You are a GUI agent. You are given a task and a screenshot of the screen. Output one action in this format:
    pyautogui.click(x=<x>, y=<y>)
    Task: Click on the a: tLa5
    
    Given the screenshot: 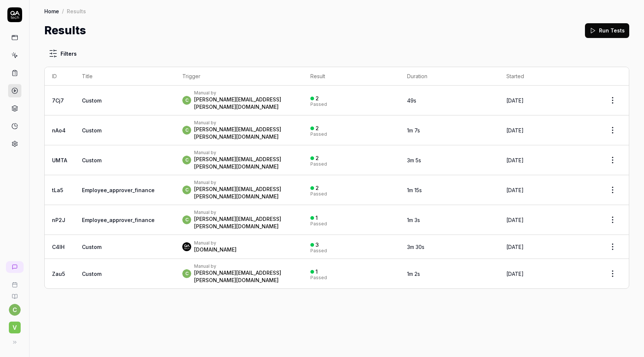 What is the action you would take?
    pyautogui.click(x=57, y=190)
    